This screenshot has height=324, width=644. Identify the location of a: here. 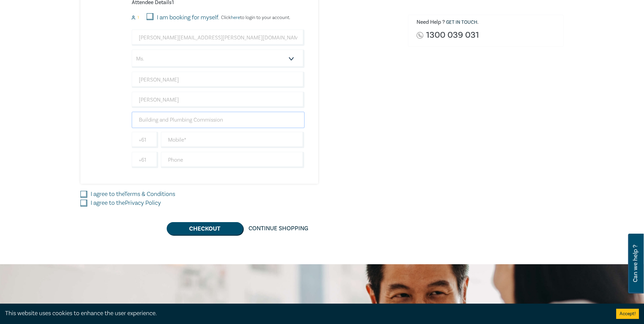
(235, 18).